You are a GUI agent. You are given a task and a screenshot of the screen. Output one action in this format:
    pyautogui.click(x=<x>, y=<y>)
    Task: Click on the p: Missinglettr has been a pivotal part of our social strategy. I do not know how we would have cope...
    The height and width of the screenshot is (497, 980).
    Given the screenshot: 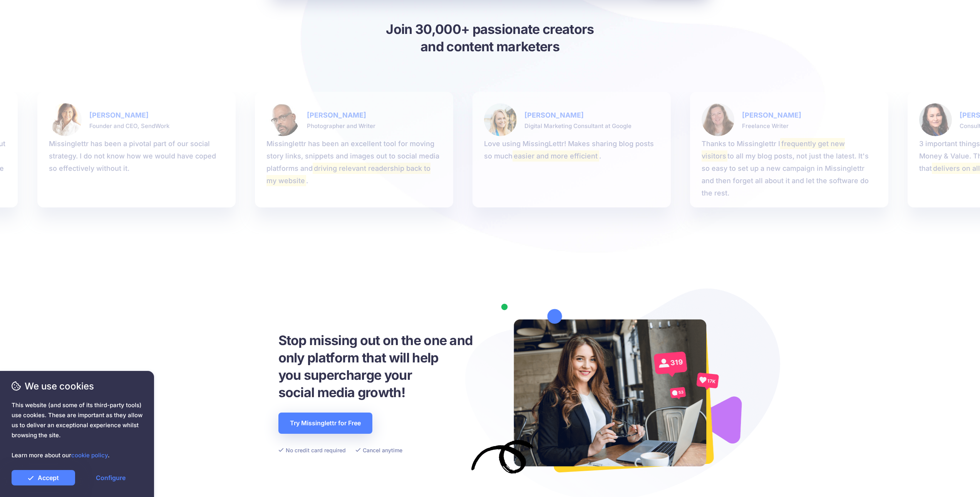 What is the action you would take?
    pyautogui.click(x=136, y=156)
    